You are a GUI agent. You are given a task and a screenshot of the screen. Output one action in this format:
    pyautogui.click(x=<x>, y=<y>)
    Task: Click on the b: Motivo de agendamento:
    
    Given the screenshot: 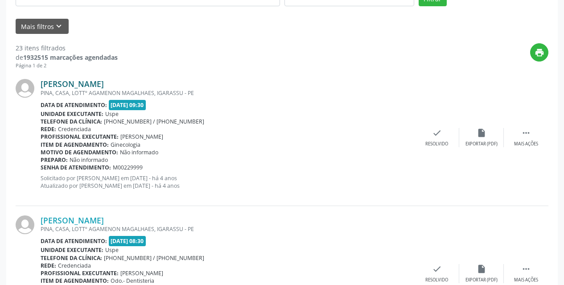 What is the action you would take?
    pyautogui.click(x=79, y=152)
    